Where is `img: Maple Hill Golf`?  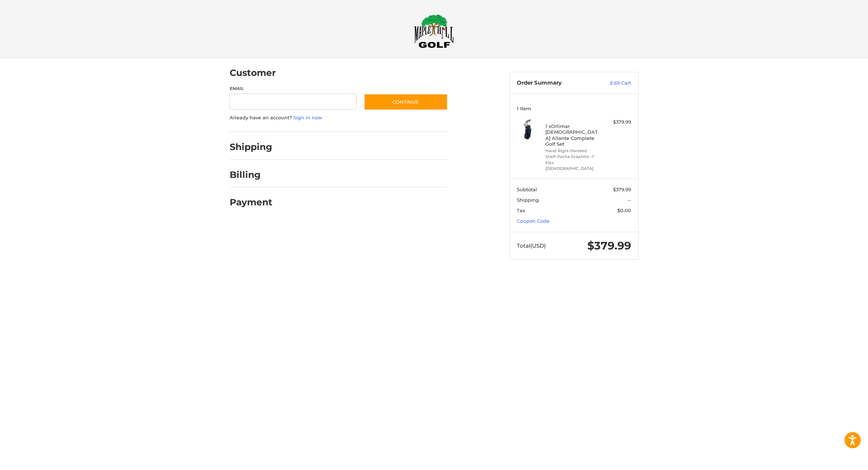
img: Maple Hill Golf is located at coordinates (434, 31).